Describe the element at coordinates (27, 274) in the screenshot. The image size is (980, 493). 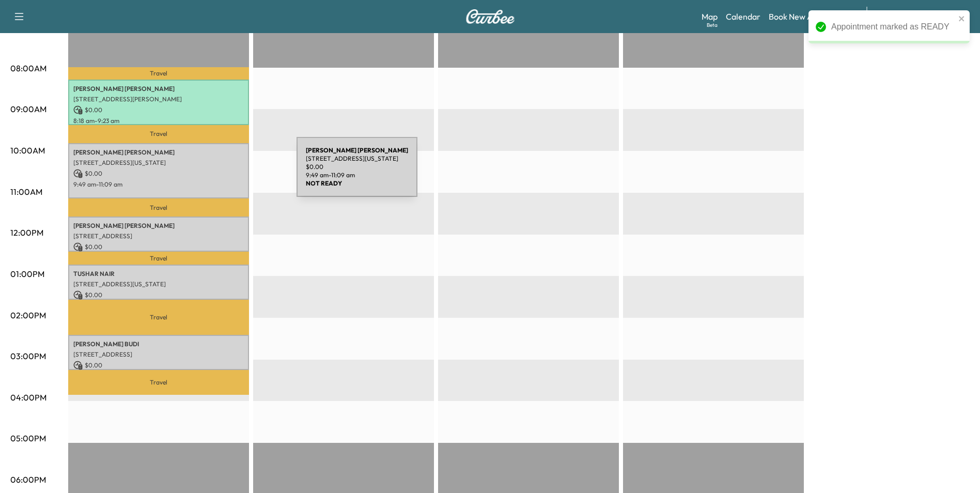
I see `p: 01:00PM` at that location.